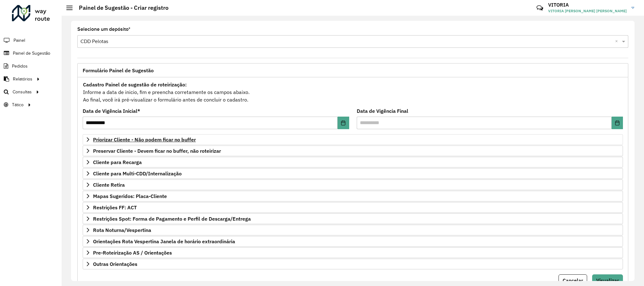 The width and height of the screenshot is (644, 286). What do you see at coordinates (117, 162) in the screenshot?
I see `span: Cliente para Recarga` at bounding box center [117, 162].